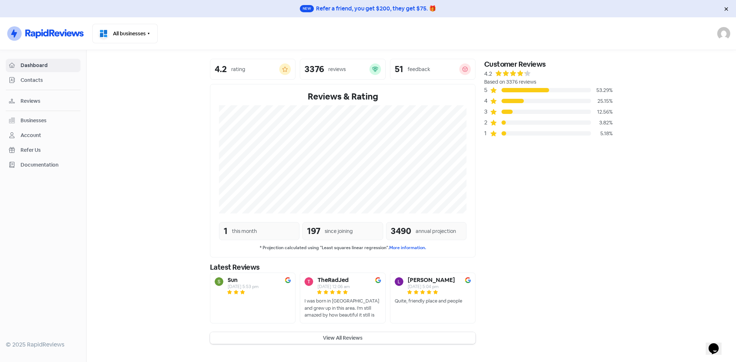  I want to click on div: 53.29%, so click(602, 90).